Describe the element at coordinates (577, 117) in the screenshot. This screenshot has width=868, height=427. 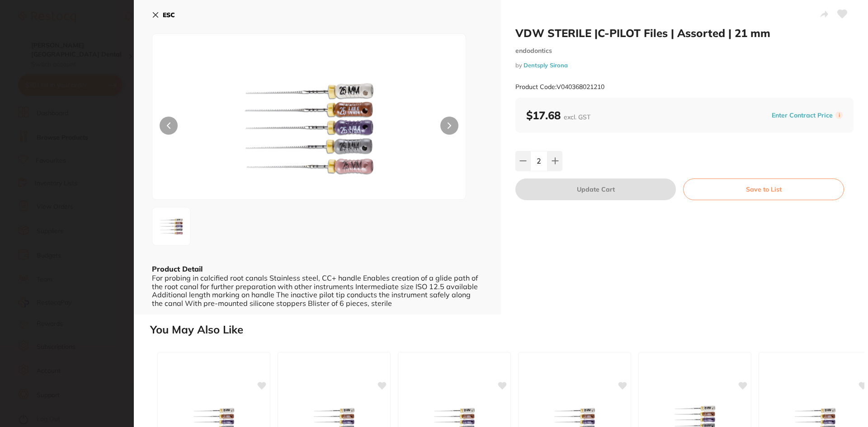
I see `span: excl. GST` at that location.